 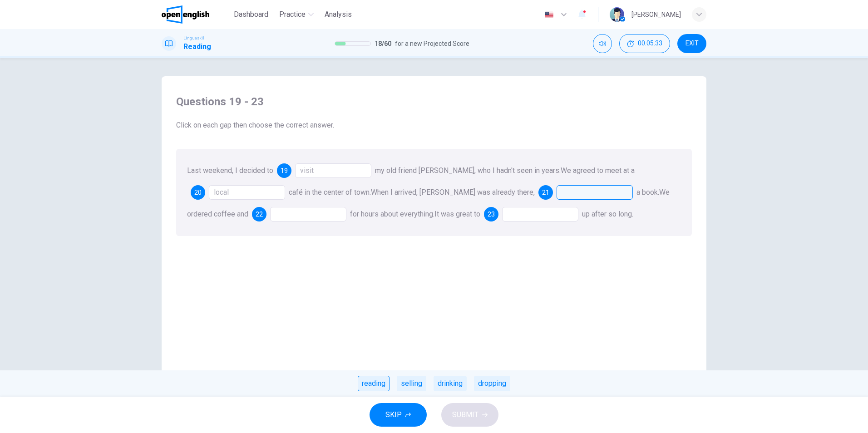 I want to click on span: Analysis, so click(x=338, y=14).